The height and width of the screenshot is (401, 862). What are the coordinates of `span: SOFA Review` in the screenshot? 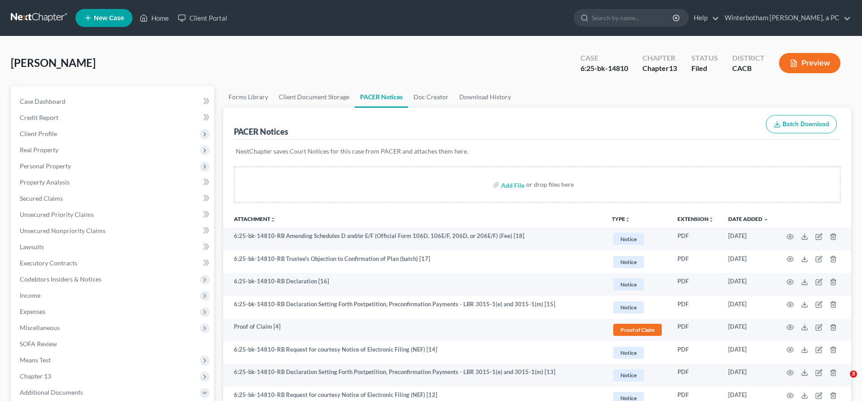 It's located at (38, 343).